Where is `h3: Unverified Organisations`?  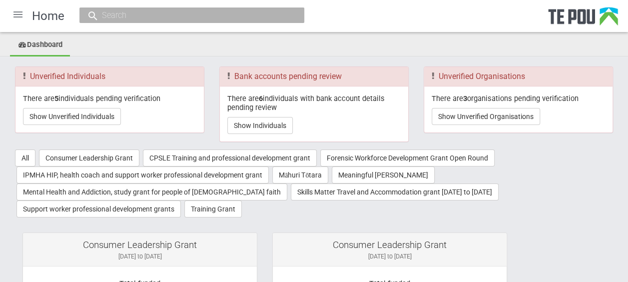
h3: Unverified Organisations is located at coordinates (518, 76).